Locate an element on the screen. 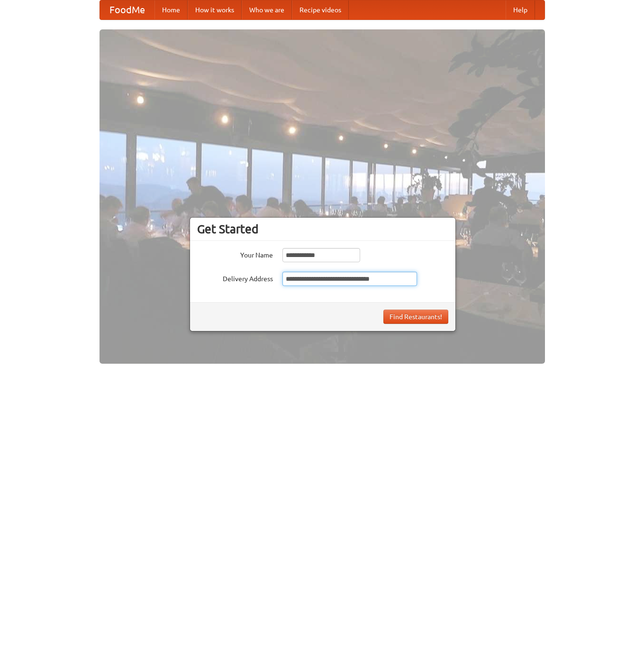 This screenshot has width=644, height=671. a: How it works is located at coordinates (215, 10).